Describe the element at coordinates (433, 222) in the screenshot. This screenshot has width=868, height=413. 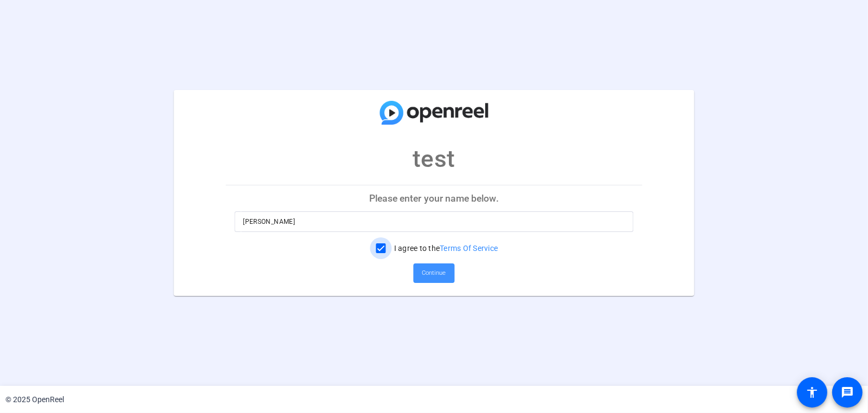
I see `input: Enter your name` at that location.